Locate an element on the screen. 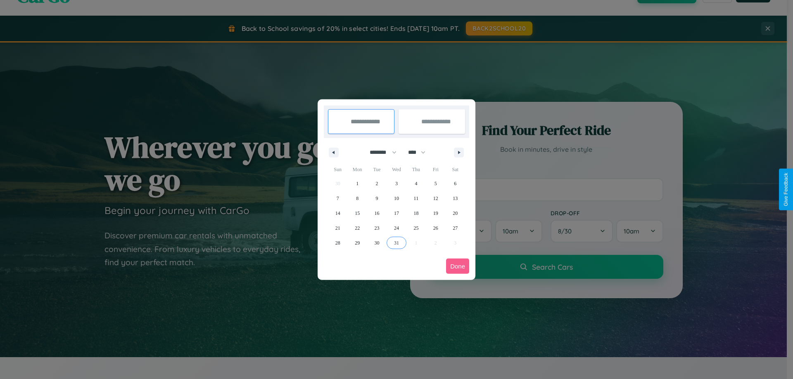 Image resolution: width=793 pixels, height=379 pixels. span: 7 is located at coordinates (338, 199).